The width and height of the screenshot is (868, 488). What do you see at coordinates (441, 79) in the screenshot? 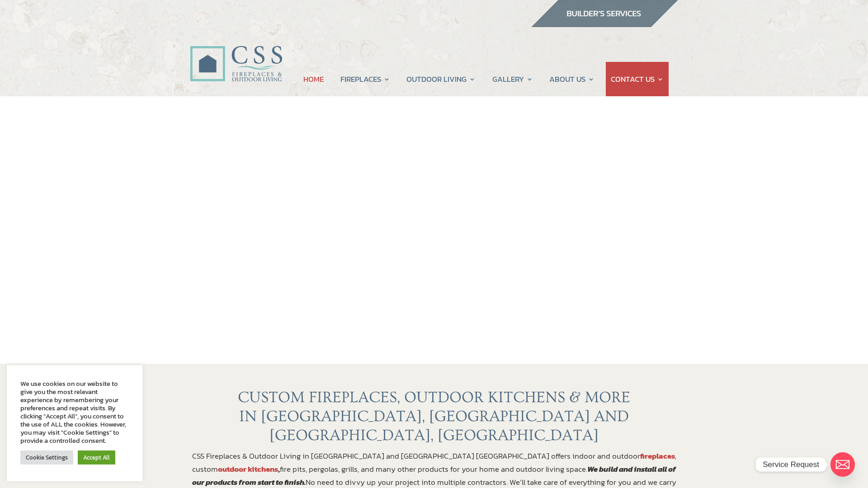
I see `a: OUTDOOR LIVING` at bounding box center [441, 79].